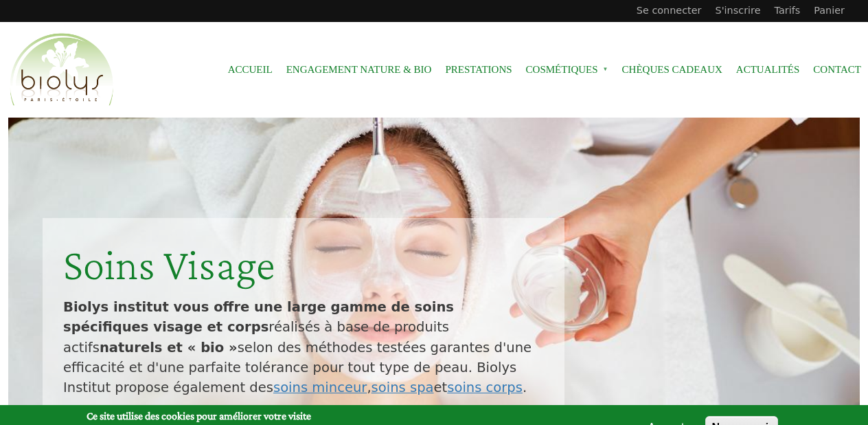 The height and width of the screenshot is (425, 868). Describe the element at coordinates (295, 416) in the screenshot. I see `h2: Ce site utilise des cookies pour améliorer votre visite` at that location.